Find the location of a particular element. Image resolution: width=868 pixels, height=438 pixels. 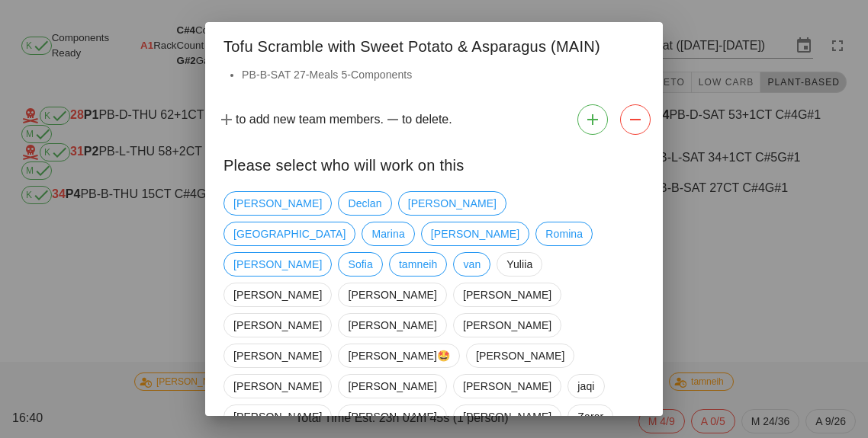

span: Zarar is located at coordinates (590, 417).